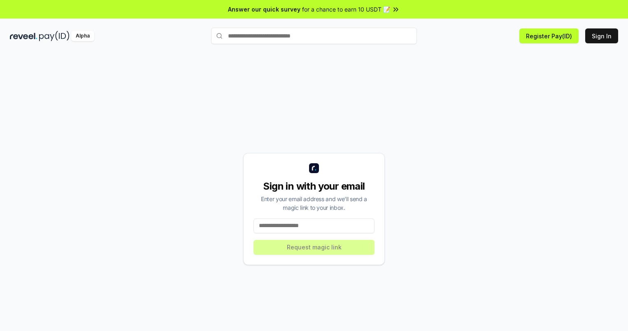  What do you see at coordinates (602, 36) in the screenshot?
I see `button: Sign In` at bounding box center [602, 36].